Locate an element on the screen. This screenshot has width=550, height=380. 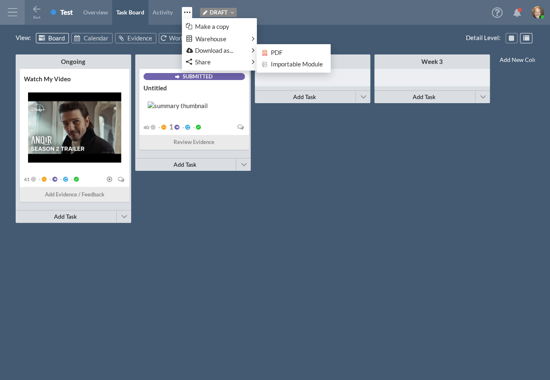
button: Back is located at coordinates (37, 11).